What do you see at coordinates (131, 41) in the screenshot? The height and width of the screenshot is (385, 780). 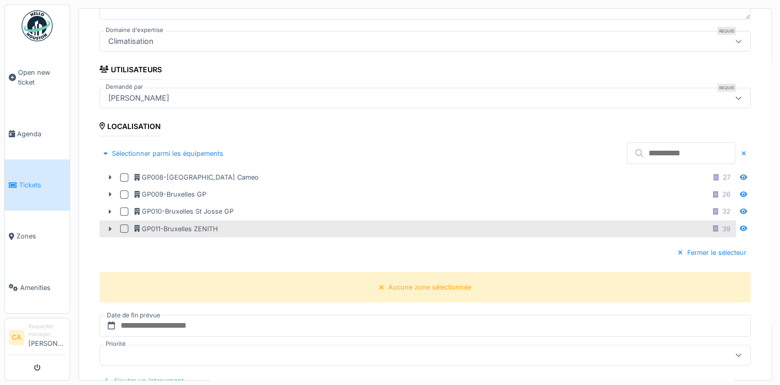 I see `div: Climatisation` at bounding box center [131, 41].